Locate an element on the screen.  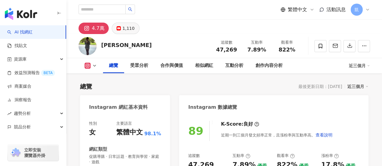
div: 受眾分析 is located at coordinates (139, 66).